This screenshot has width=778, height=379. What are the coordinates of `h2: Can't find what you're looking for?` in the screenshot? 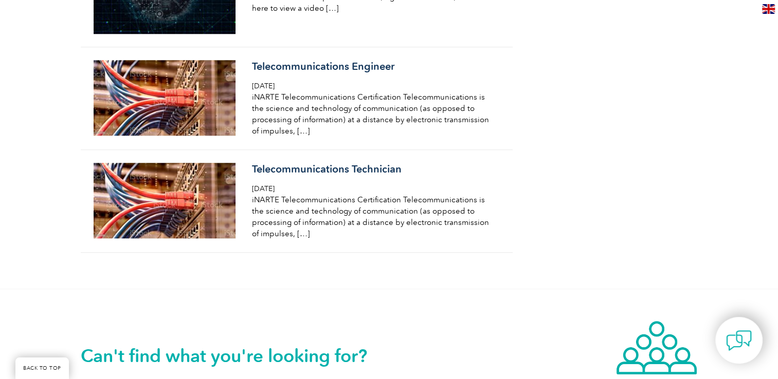 It's located at (235, 356).